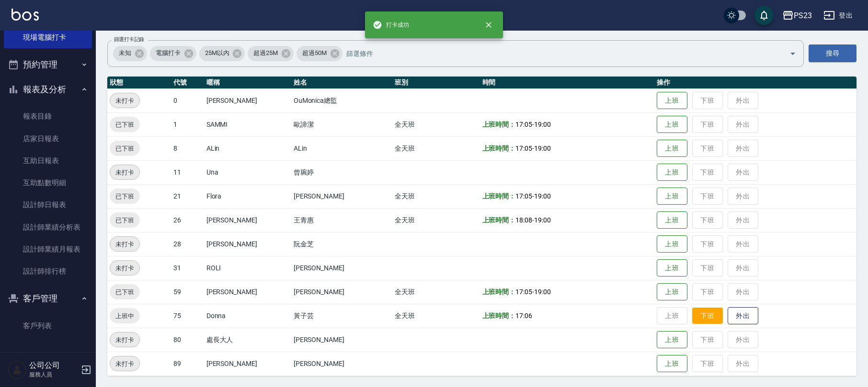  Describe the element at coordinates (222, 53) in the screenshot. I see `div: 25M以內` at that location.